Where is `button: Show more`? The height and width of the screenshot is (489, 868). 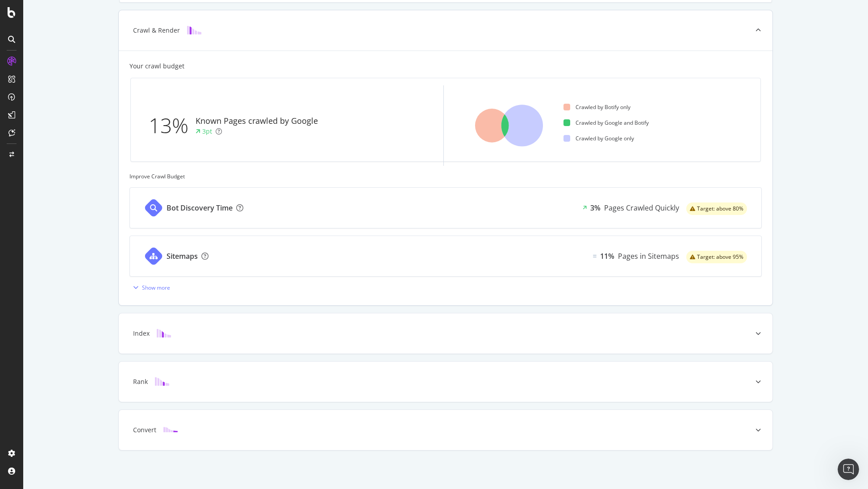
button: Show more is located at coordinates (149, 287).